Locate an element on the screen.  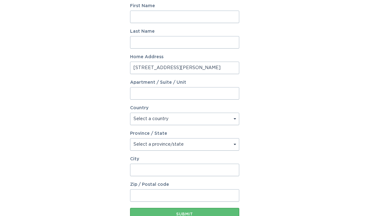
label: Home Address is located at coordinates (185, 57).